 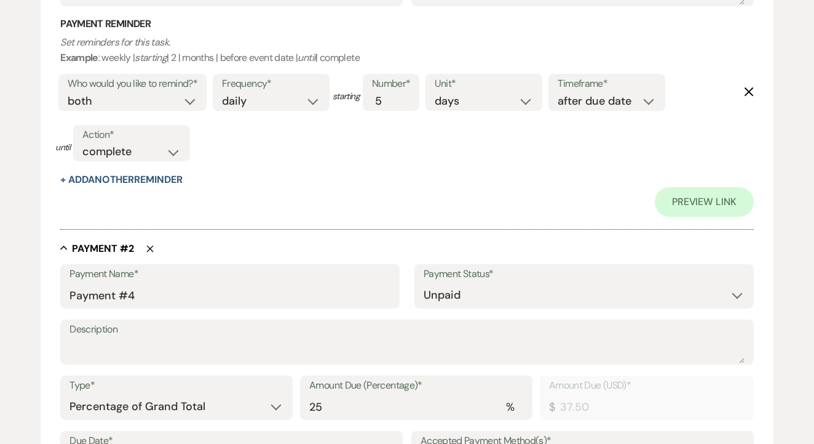 I want to click on label: Type*, so click(x=177, y=385).